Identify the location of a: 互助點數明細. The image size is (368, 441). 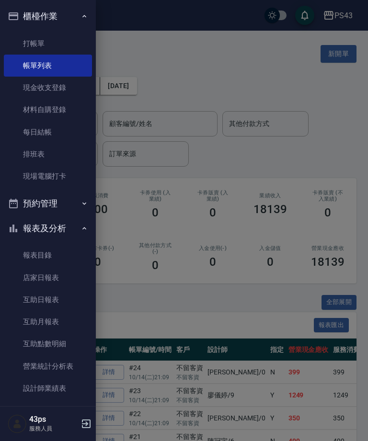
(48, 344).